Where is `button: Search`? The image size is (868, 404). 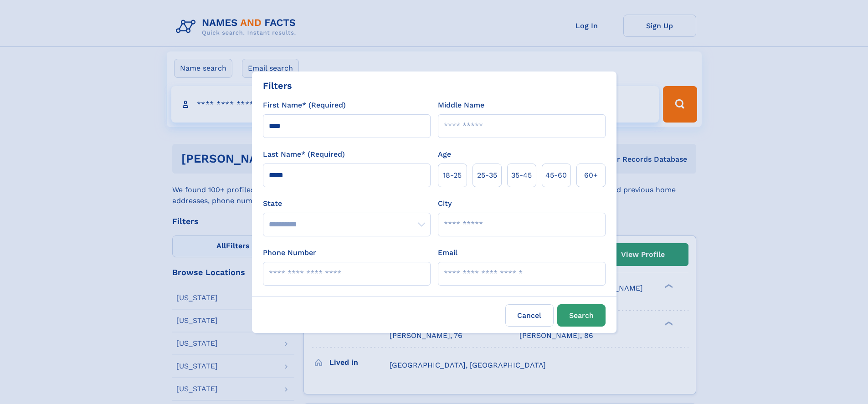 button: Search is located at coordinates (582, 315).